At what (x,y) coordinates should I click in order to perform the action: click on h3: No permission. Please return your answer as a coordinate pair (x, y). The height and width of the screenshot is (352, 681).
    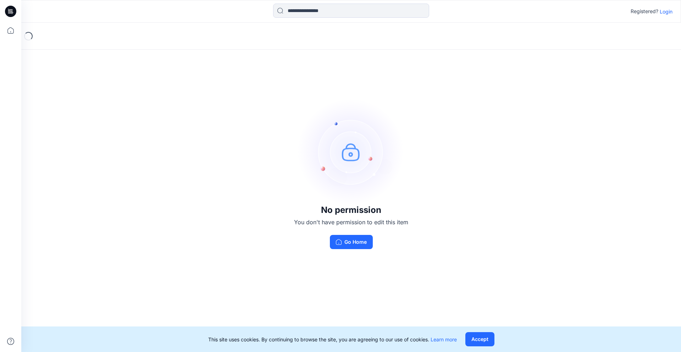
    Looking at the image, I should click on (351, 210).